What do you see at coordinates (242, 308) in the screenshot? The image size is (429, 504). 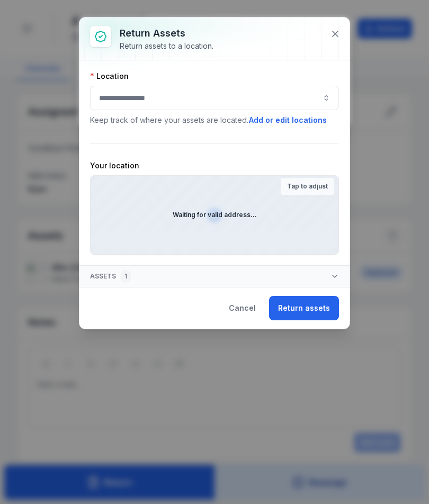 I see `button: Cancel` at bounding box center [242, 308].